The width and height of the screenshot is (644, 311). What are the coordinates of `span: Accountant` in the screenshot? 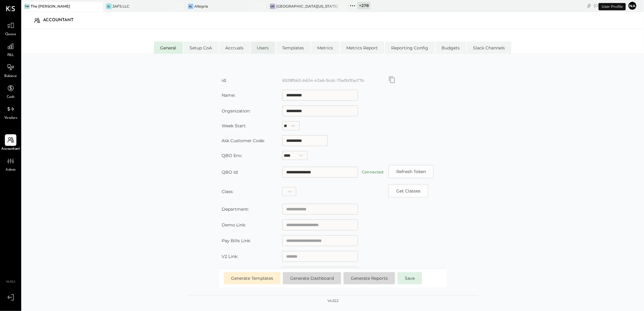 It's located at (11, 150).